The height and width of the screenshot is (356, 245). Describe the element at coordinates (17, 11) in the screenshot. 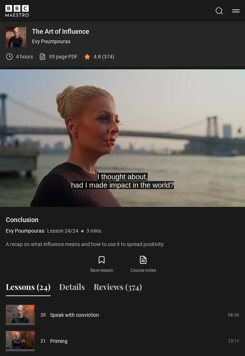

I see `svg: BBC Maestro` at that location.